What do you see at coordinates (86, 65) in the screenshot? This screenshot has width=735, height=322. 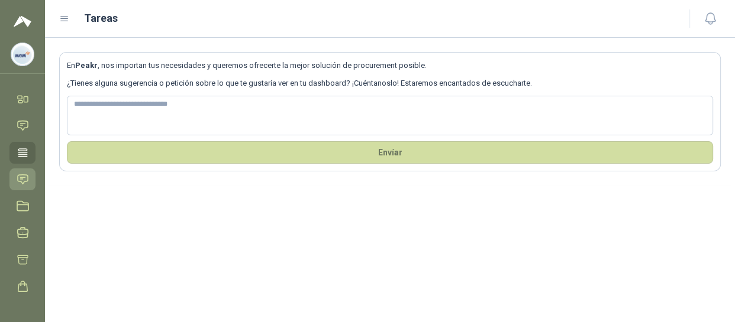 I see `b: Peakr` at bounding box center [86, 65].